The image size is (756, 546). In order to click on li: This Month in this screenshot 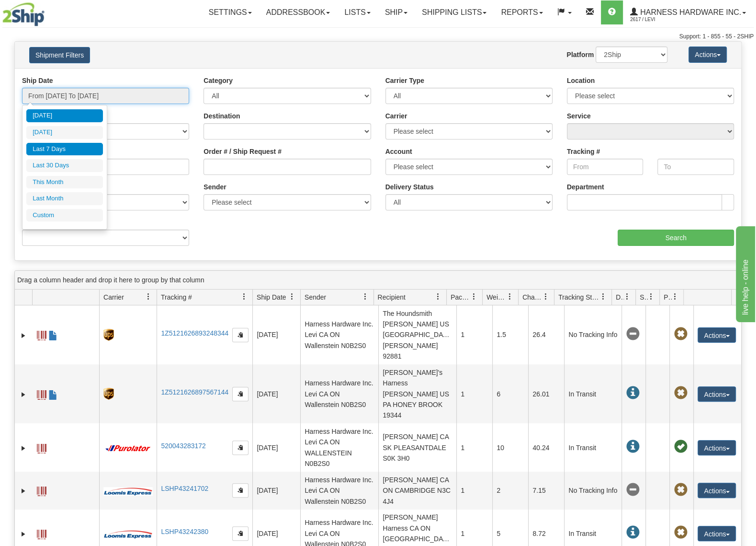, I will do `click(65, 182)`.